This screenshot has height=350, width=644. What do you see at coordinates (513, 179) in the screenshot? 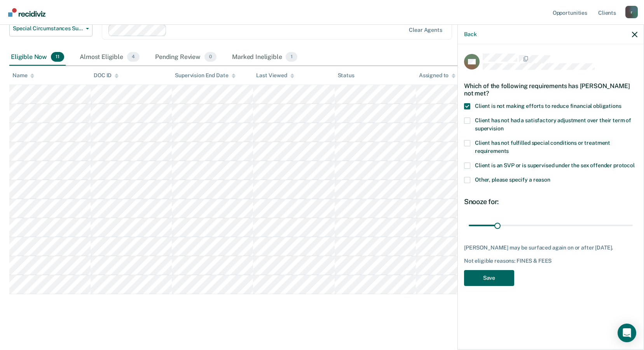
I see `span: Other, please specify a reason` at bounding box center [513, 179].